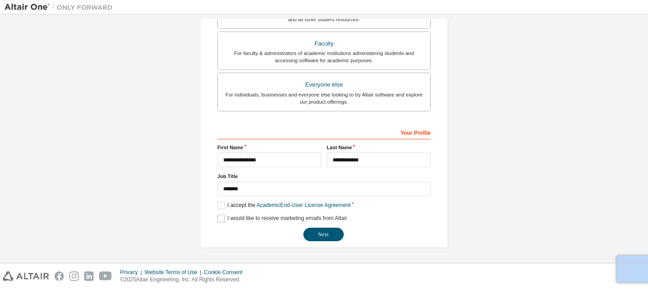  Describe the element at coordinates (324, 132) in the screenshot. I see `div: Your Profile` at that location.